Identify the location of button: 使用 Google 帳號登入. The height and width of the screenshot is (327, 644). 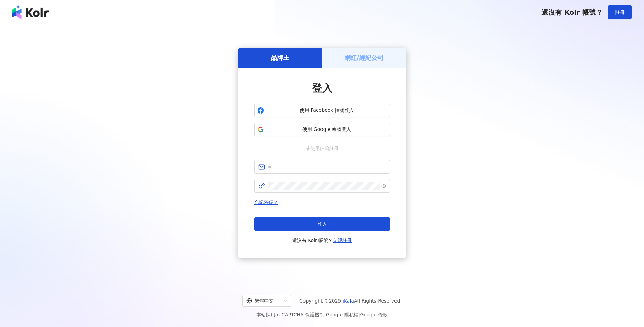
(322, 130).